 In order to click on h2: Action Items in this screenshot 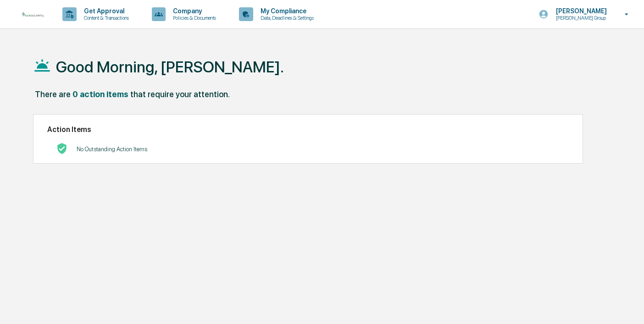, I will do `click(308, 129)`.